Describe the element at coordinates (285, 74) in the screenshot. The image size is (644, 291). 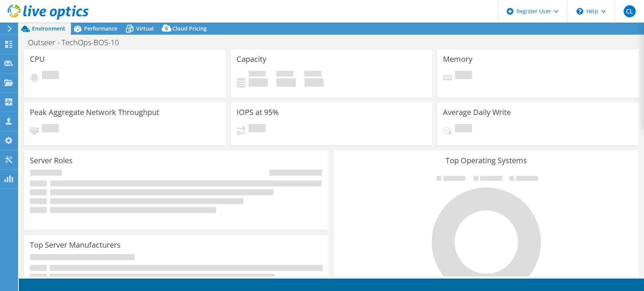
I see `span: Free` at that location.